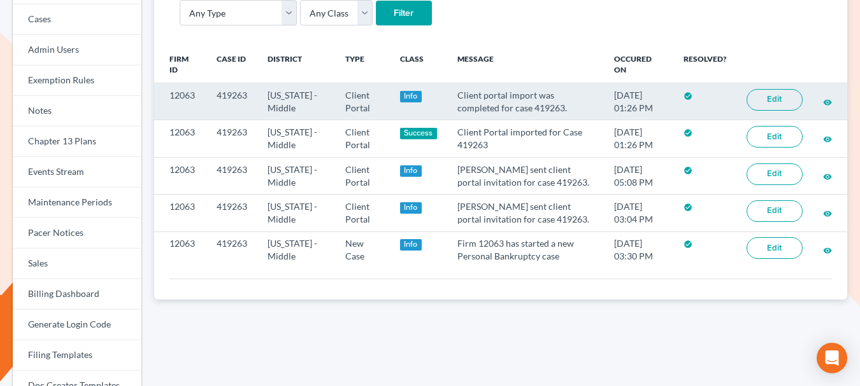 Image resolution: width=860 pixels, height=386 pixels. I want to click on th: District, so click(296, 65).